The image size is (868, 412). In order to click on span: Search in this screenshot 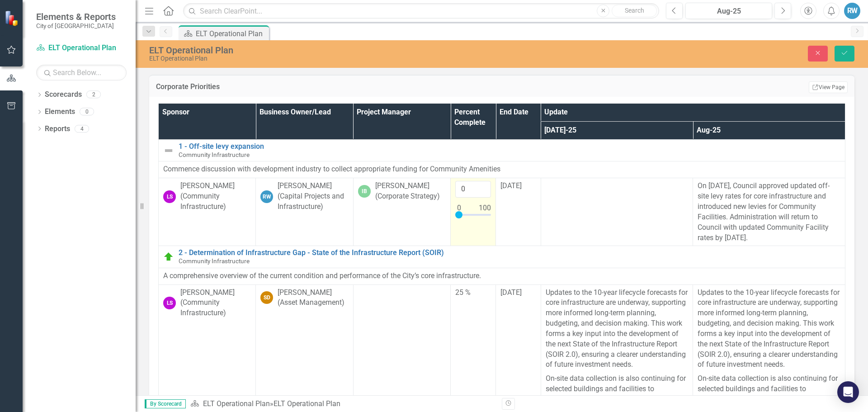, I will do `click(634, 11)`.